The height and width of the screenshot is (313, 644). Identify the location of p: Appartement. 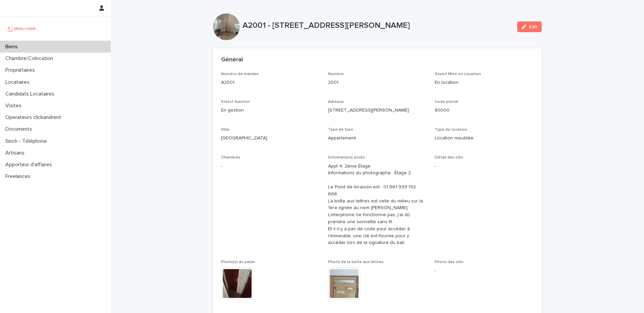
(377, 138).